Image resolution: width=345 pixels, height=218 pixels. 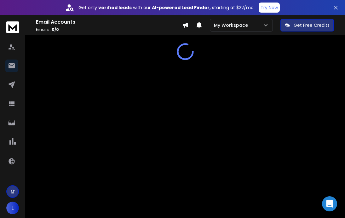 I want to click on h1: Email Accounts, so click(x=109, y=22).